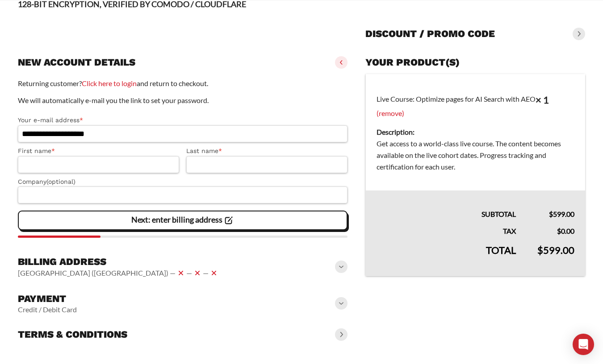 The width and height of the screenshot is (603, 364). What do you see at coordinates (266, 151) in the screenshot?
I see `label: Last name` at bounding box center [266, 151].